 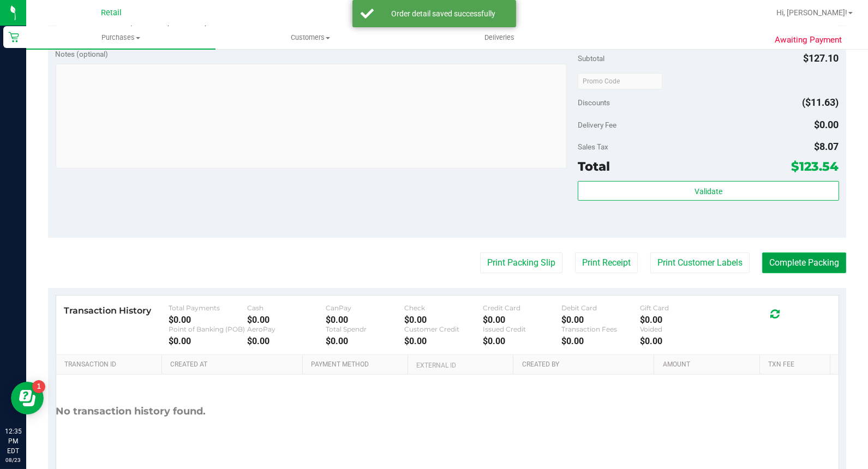 What do you see at coordinates (81, 54) in the screenshot?
I see `span: Notes (optional)` at bounding box center [81, 54].